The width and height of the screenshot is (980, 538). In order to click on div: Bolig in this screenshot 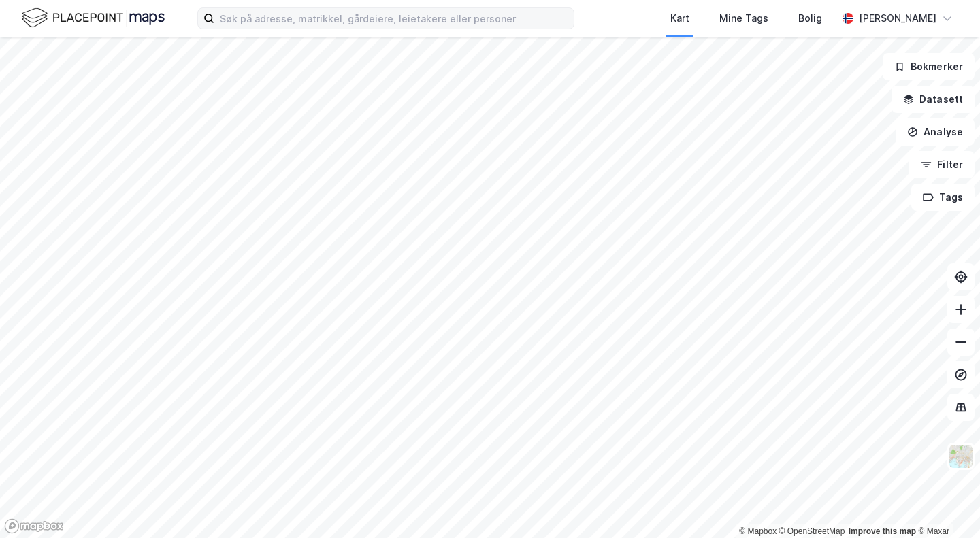, I will do `click(809, 18)`.